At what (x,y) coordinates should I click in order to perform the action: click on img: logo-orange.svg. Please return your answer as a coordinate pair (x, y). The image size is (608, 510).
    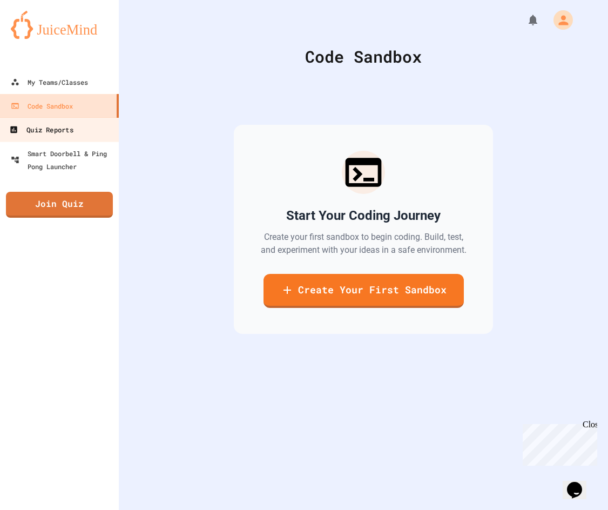
    Looking at the image, I should click on (59, 25).